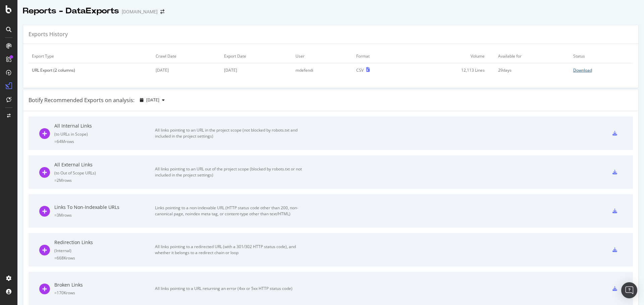  I want to click on div: Botify Recommended Exports on analysis:, so click(81, 100).